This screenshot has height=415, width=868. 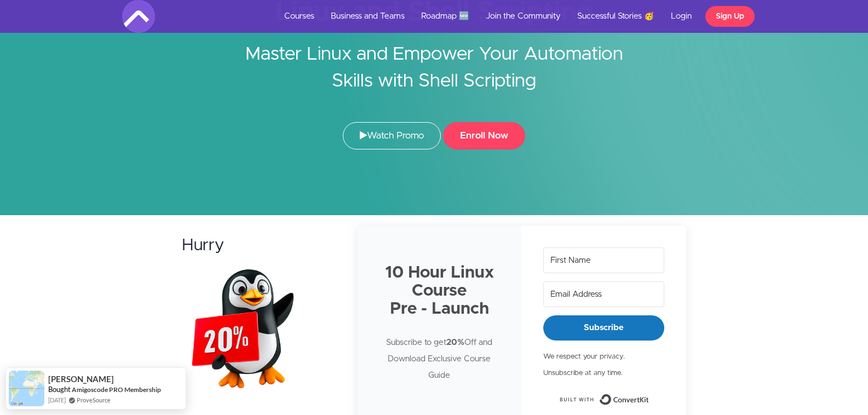 I want to click on button: Subscribe, so click(x=603, y=327).